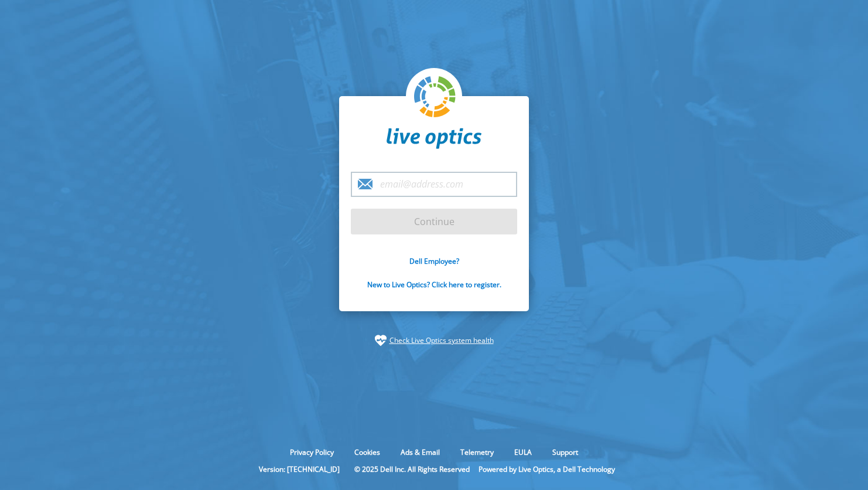 The width and height of the screenshot is (868, 490). I want to click on input: email@address.com, so click(434, 184).